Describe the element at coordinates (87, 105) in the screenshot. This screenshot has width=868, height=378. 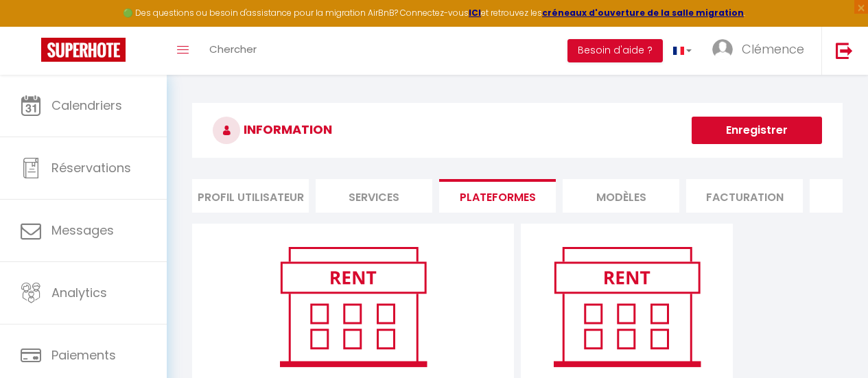
I see `span: Calendriers` at that location.